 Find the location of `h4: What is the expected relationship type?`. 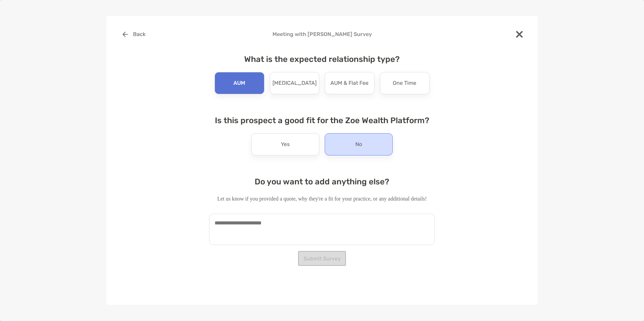

h4: What is the expected relationship type? is located at coordinates (322, 60).